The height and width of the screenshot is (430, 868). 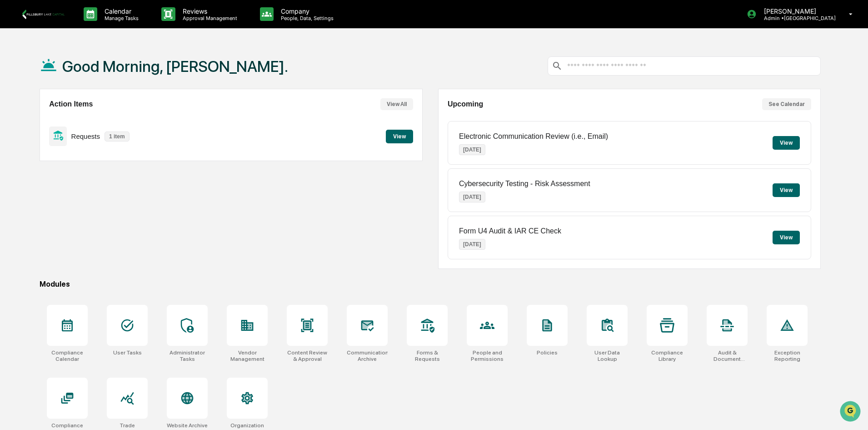 I want to click on div: Policies, so click(x=547, y=353).